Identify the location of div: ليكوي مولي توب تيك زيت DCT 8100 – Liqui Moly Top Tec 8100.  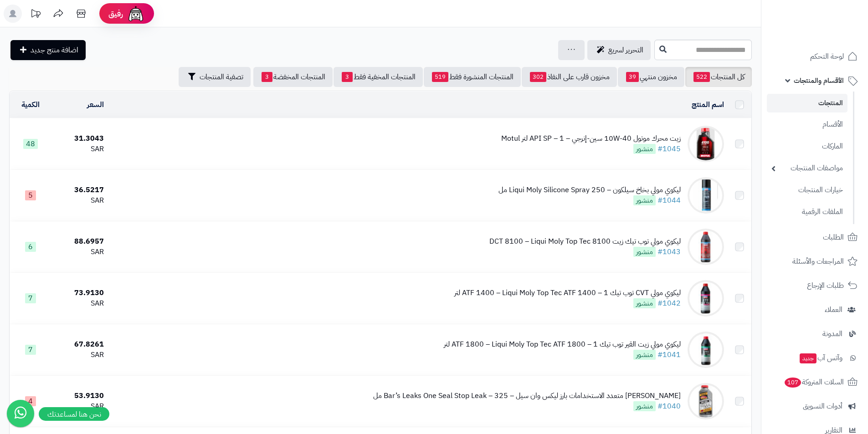
(585, 241).